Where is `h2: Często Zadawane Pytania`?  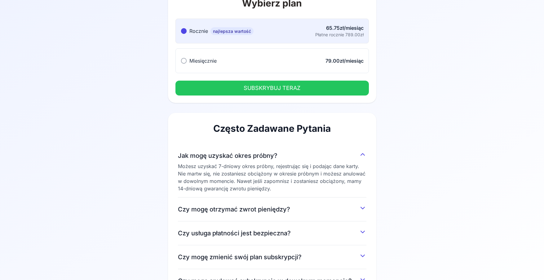 h2: Często Zadawane Pytania is located at coordinates (272, 128).